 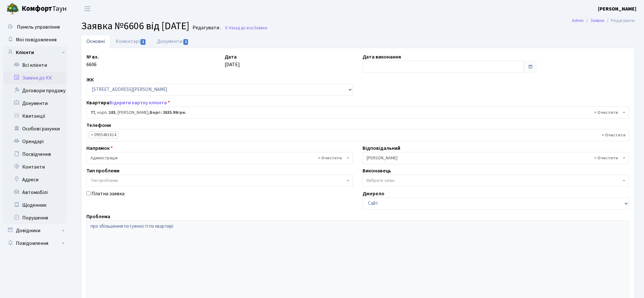 What do you see at coordinates (35, 243) in the screenshot?
I see `a: Повідомлення` at bounding box center [35, 243].